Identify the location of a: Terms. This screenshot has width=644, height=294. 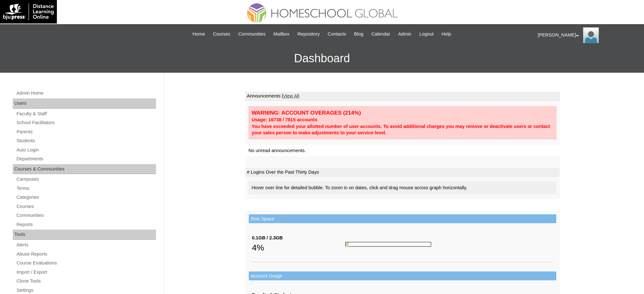
(86, 188).